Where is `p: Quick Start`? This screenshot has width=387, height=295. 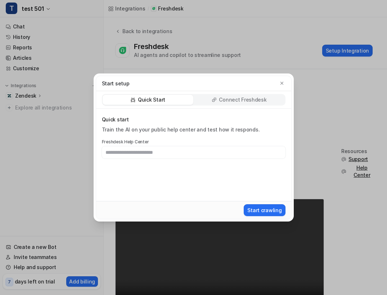
p: Quick Start is located at coordinates (152, 100).